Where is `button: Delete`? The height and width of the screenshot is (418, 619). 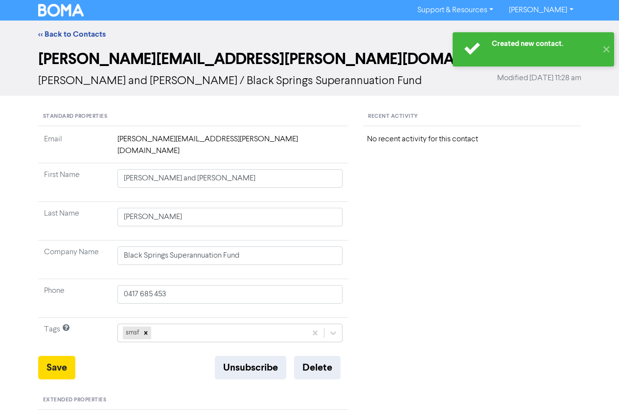
button: Delete is located at coordinates (317, 368).